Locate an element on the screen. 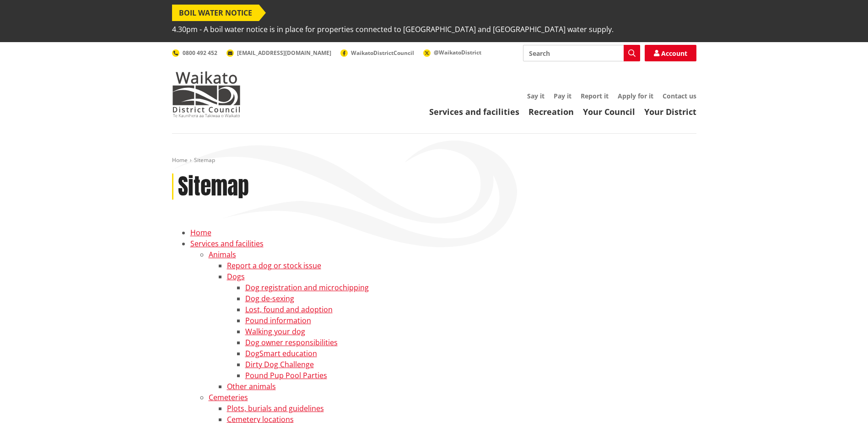 The image size is (868, 423). span: @WaikatoDistrict is located at coordinates (458, 52).